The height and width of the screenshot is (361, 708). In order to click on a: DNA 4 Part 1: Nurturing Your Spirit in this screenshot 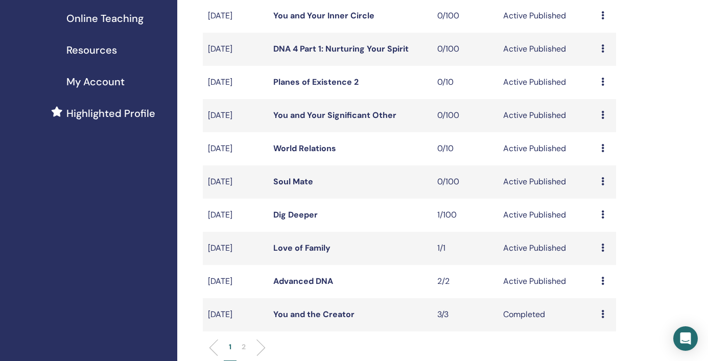, I will do `click(341, 49)`.